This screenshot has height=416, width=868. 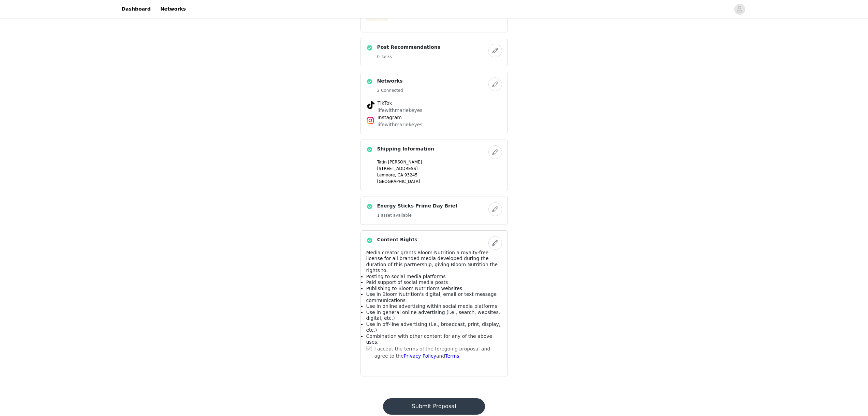 What do you see at coordinates (434, 165) in the screenshot?
I see `div: Shipping Information` at bounding box center [434, 165].